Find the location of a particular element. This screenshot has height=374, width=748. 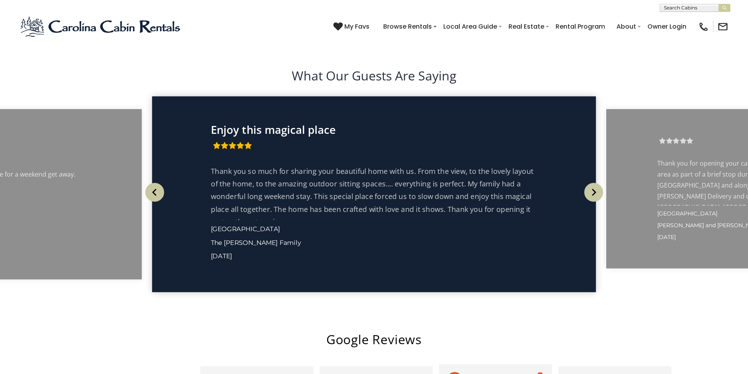

a: Browse Rentals is located at coordinates (407, 26).